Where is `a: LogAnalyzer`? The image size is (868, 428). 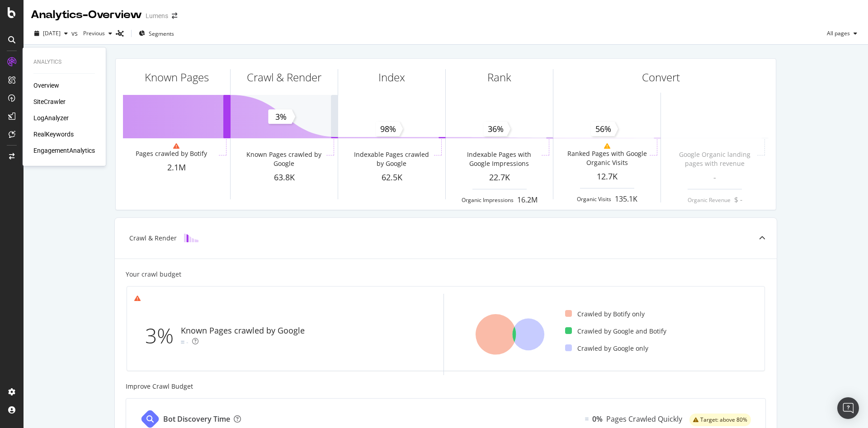 a: LogAnalyzer is located at coordinates (51, 118).